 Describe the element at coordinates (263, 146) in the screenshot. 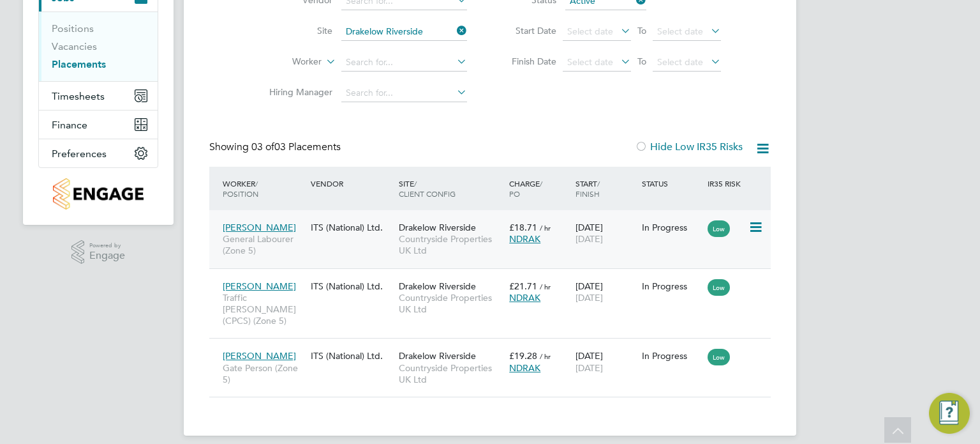

I see `span: 03 of` at that location.